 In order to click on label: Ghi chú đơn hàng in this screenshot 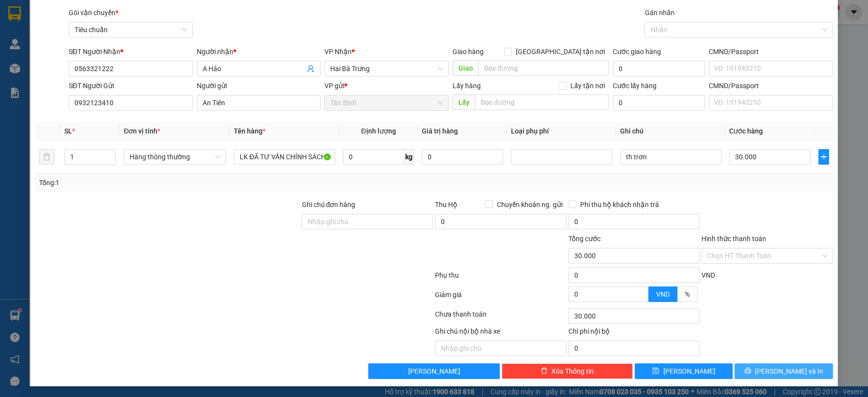, I will do `click(328, 205)`.